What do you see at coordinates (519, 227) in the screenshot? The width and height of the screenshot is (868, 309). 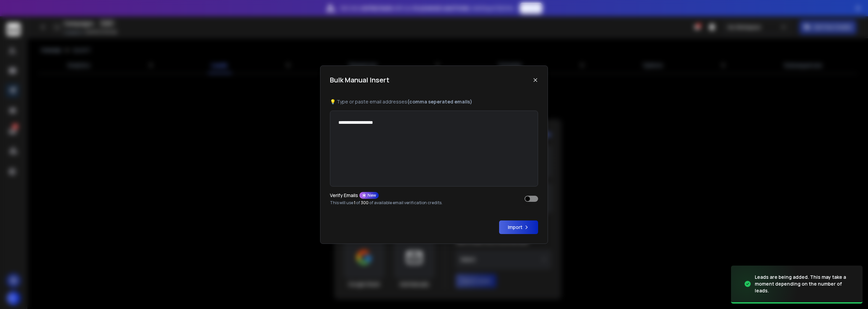 I see `button: Import` at bounding box center [519, 227].